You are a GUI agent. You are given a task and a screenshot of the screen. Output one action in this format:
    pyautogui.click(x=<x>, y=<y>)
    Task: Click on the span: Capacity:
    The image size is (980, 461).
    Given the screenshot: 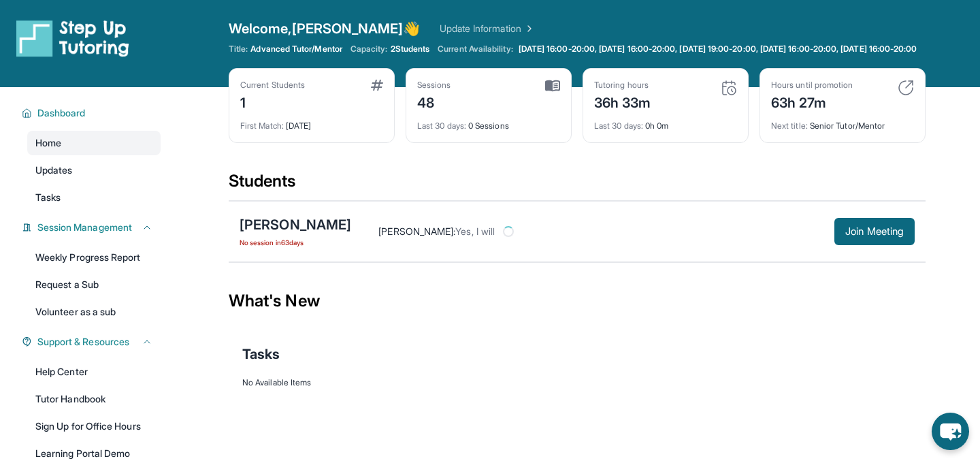 What is the action you would take?
    pyautogui.click(x=369, y=49)
    